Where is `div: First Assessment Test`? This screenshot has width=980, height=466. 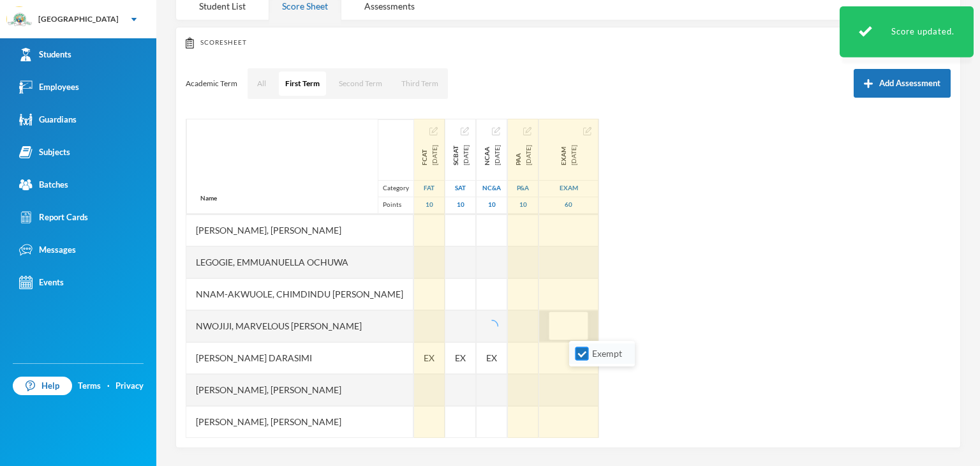
div: First Assessment Test is located at coordinates (428, 188).